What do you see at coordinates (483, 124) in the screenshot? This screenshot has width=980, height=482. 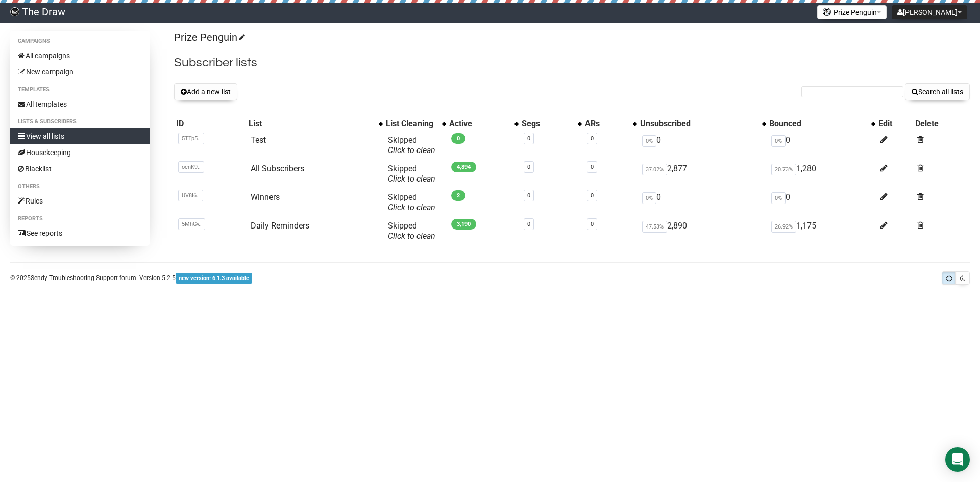 I see `th: Active: No sort applied, activate to apply an ascending sort` at bounding box center [483, 124].